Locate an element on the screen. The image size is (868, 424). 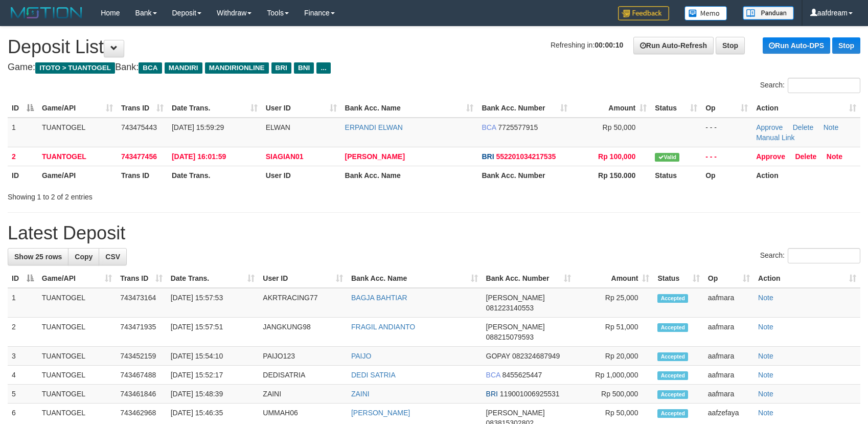
th: Op is located at coordinates (726, 175).